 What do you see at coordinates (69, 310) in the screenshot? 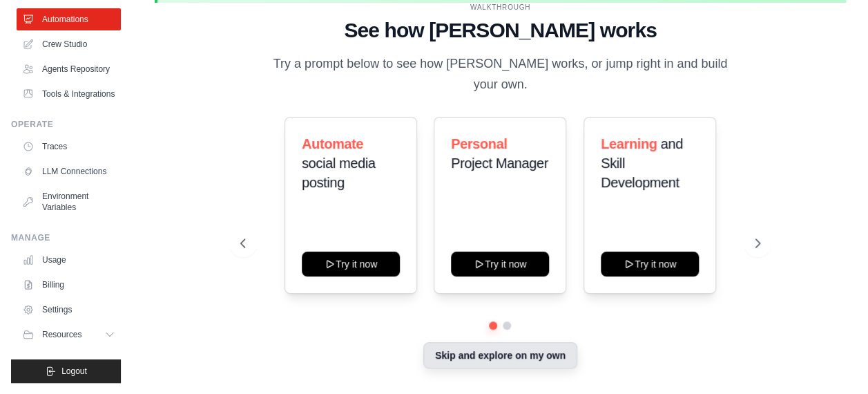
I see `a: Settings` at bounding box center [69, 310].